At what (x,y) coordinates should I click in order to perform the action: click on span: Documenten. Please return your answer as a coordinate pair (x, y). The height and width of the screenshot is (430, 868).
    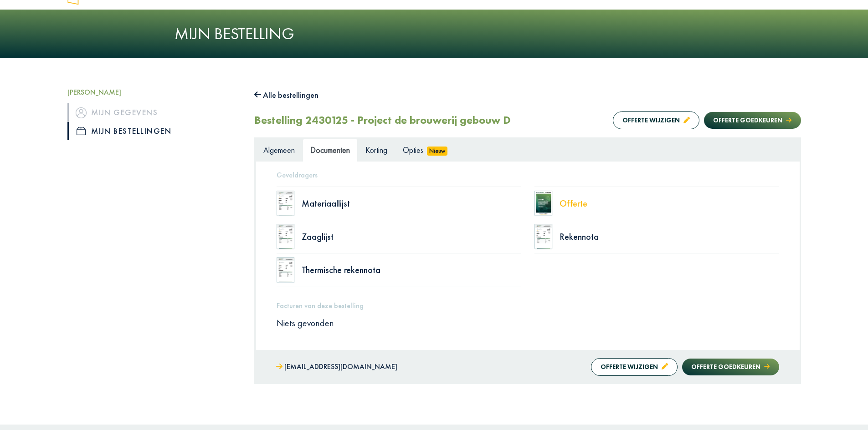
    Looking at the image, I should click on (330, 150).